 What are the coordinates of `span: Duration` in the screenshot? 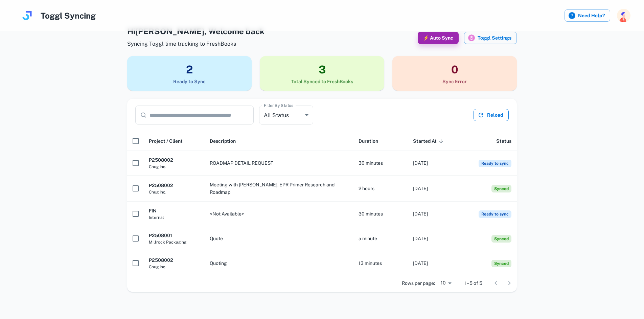 It's located at (368, 141).